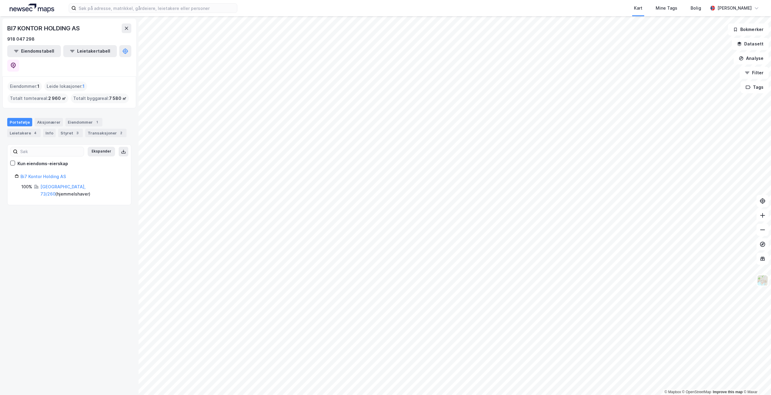 Image resolution: width=771 pixels, height=395 pixels. I want to click on span: 7 580 ㎡, so click(118, 98).